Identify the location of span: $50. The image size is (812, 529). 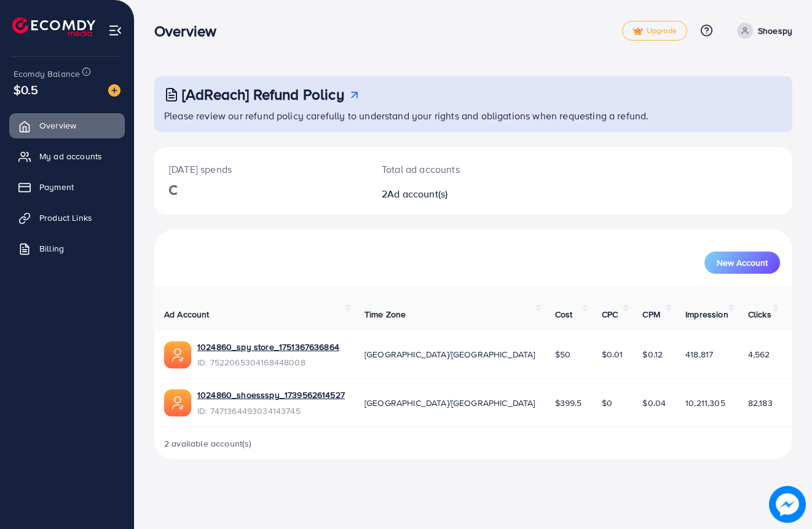
(562, 354).